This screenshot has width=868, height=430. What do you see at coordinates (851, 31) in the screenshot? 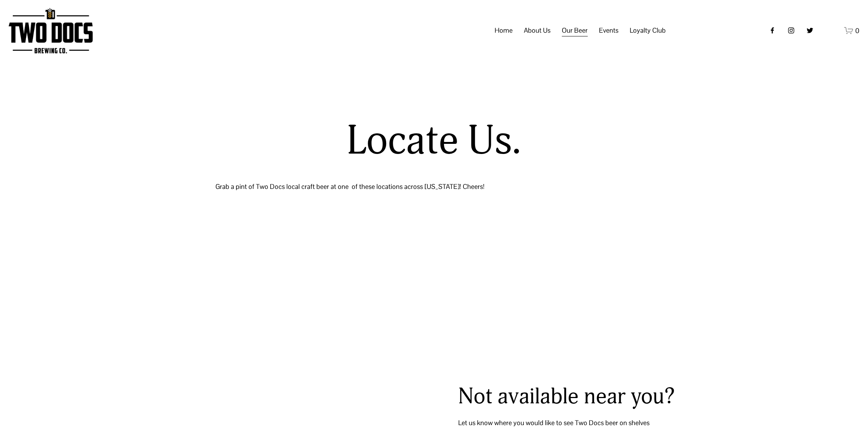
I see `a: 0 items in cart` at bounding box center [851, 31].